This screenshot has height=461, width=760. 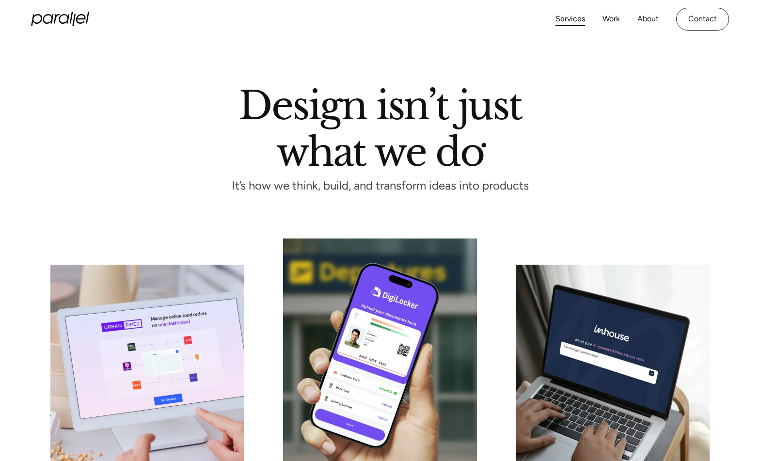 I want to click on a: Work, so click(x=611, y=19).